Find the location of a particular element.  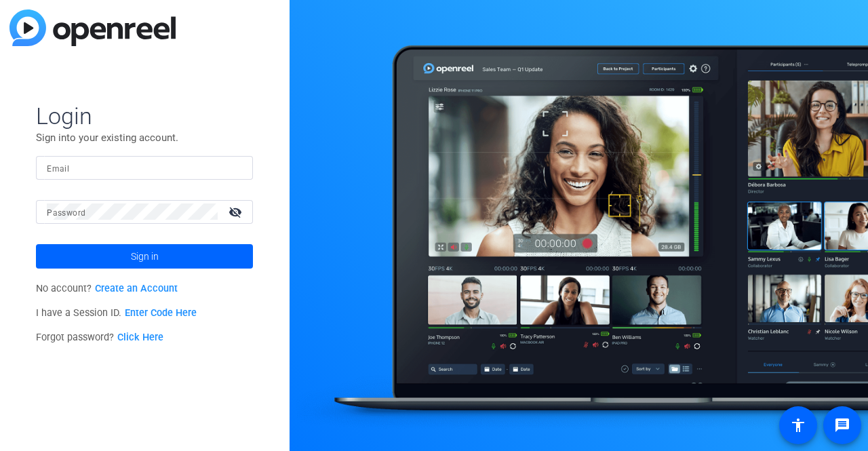

mat-icon: visibility_off is located at coordinates (237, 212).